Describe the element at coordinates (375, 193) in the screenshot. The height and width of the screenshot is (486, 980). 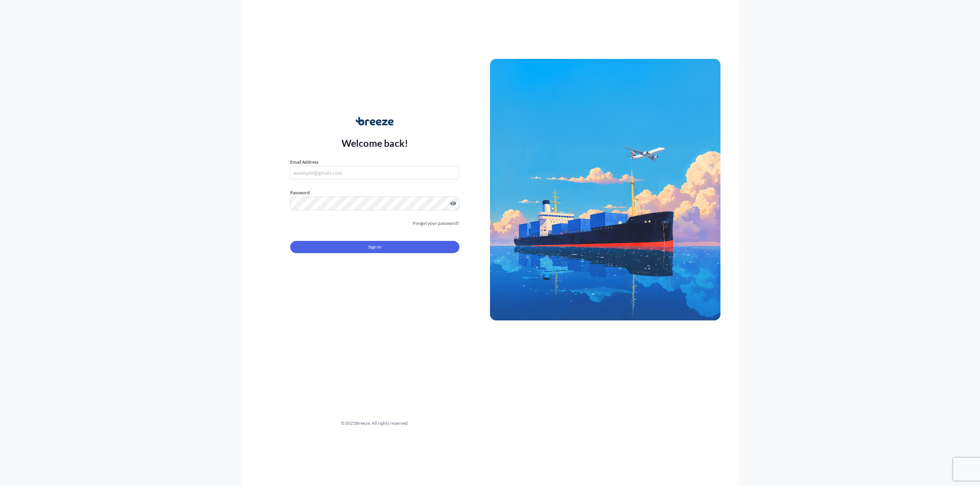
I see `label: Password` at that location.